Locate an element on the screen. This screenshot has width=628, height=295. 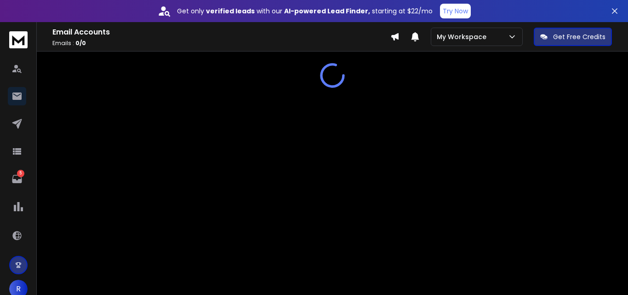
button: Try Now is located at coordinates (455, 11).